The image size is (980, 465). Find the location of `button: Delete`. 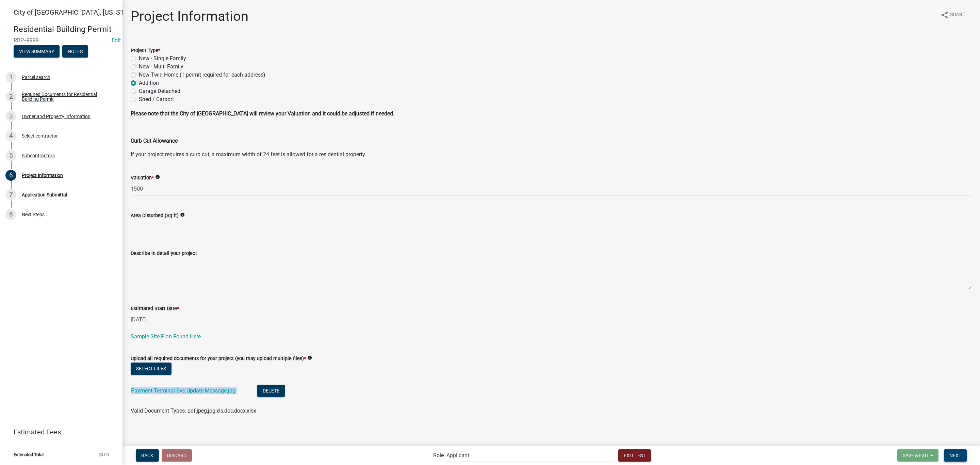

button: Delete is located at coordinates (271, 391).